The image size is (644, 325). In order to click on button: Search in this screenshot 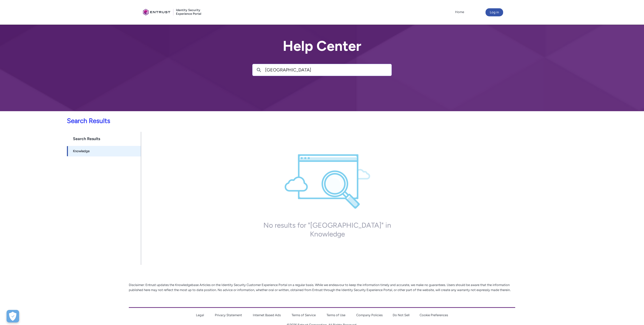, I will do `click(259, 70)`.